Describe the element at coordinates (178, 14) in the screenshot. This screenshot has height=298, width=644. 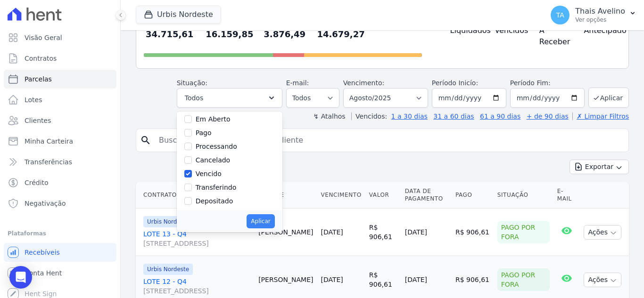
I see `button: Urbis Nordeste` at that location.